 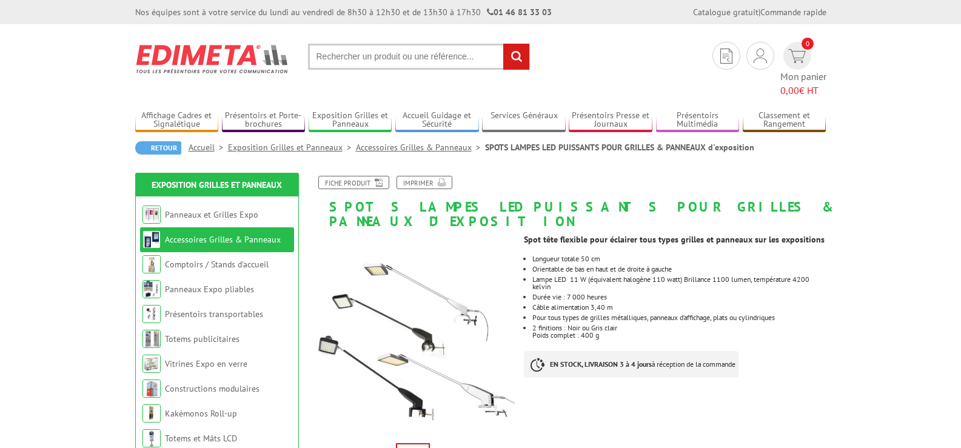 What do you see at coordinates (353, 182) in the screenshot?
I see `a: Fiche produit` at bounding box center [353, 182].